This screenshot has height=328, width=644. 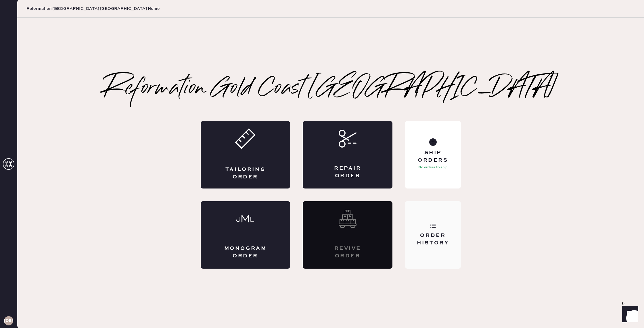 What do you see at coordinates (246, 252) in the screenshot?
I see `div: Monogram Order` at bounding box center [246, 252].